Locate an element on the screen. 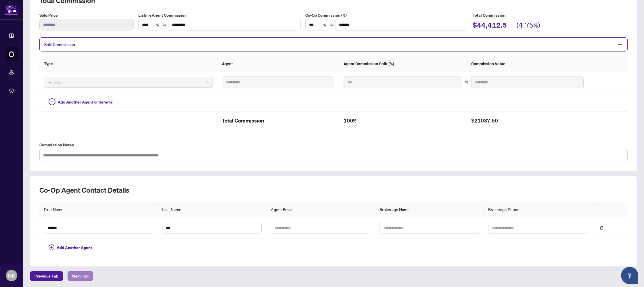  span: minus is located at coordinates (620, 45).